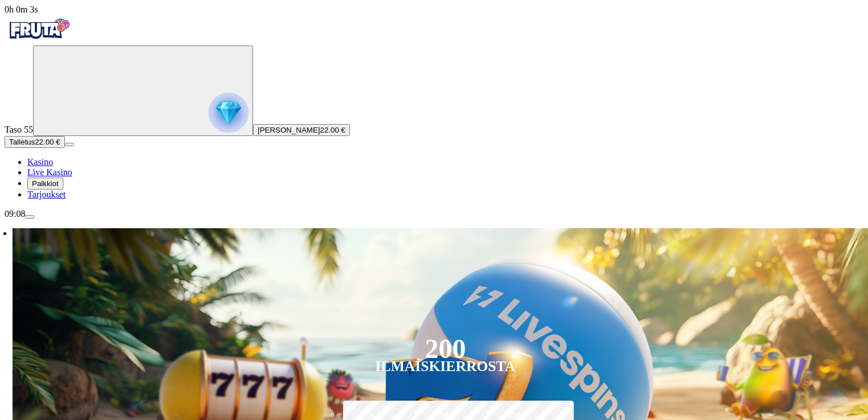 This screenshot has width=868, height=420. What do you see at coordinates (446, 367) in the screenshot?
I see `div: Ilmaiskierrosta` at bounding box center [446, 367].